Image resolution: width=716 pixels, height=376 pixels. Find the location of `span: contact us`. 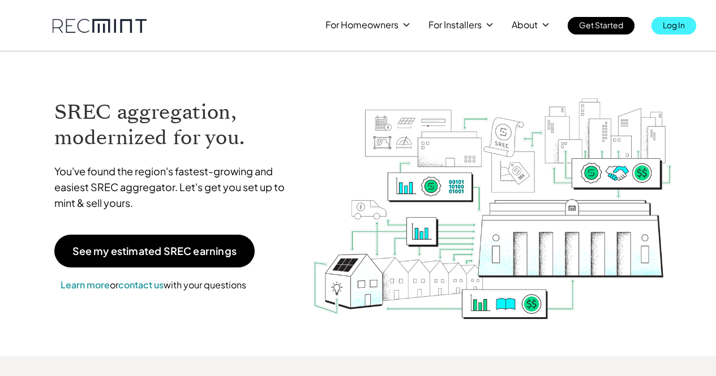

span: contact us is located at coordinates (141, 285).